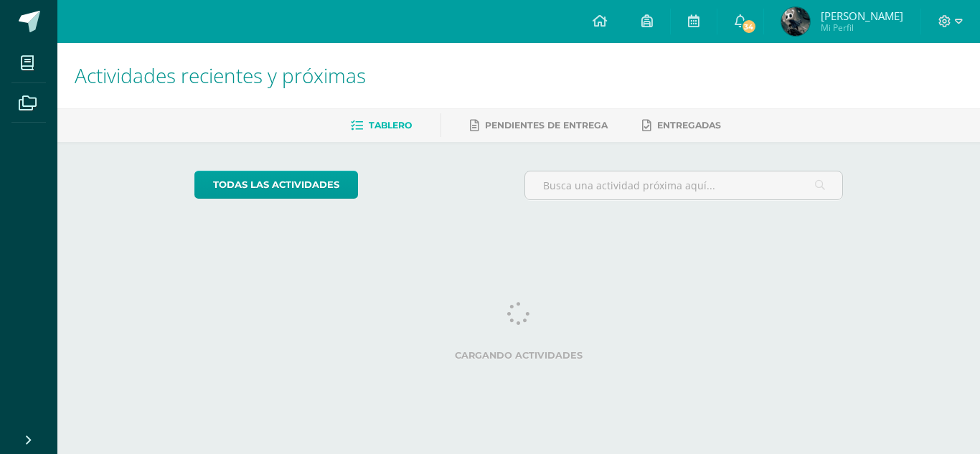  I want to click on a: Entregadas, so click(681, 125).